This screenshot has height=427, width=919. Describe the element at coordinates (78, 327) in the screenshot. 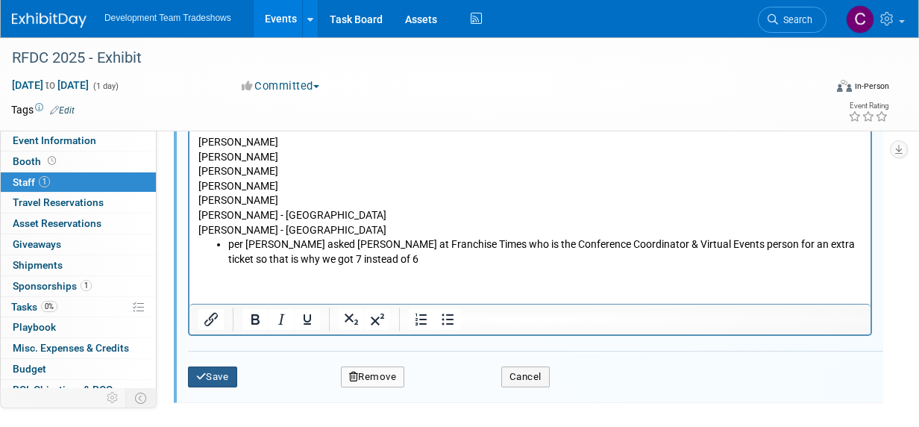

I see `a: Playbook` at that location.